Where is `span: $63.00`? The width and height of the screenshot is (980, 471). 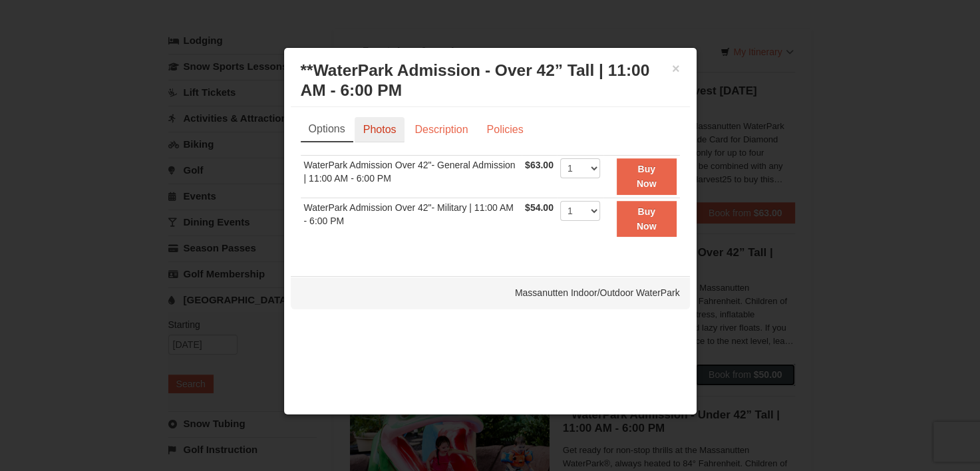
span: $63.00 is located at coordinates (539, 165).